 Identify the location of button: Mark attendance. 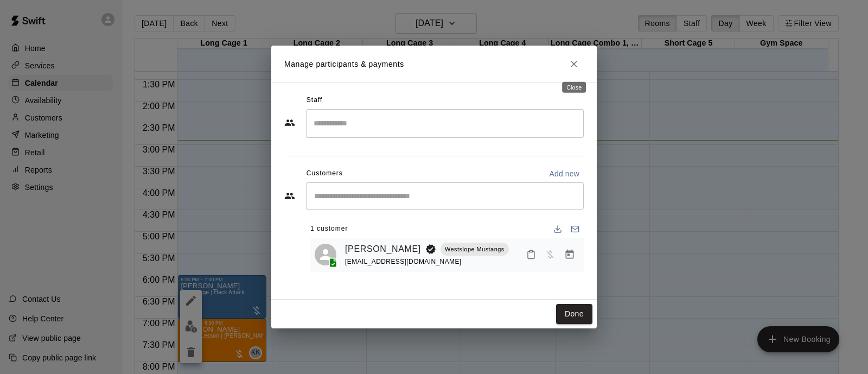
(532, 254).